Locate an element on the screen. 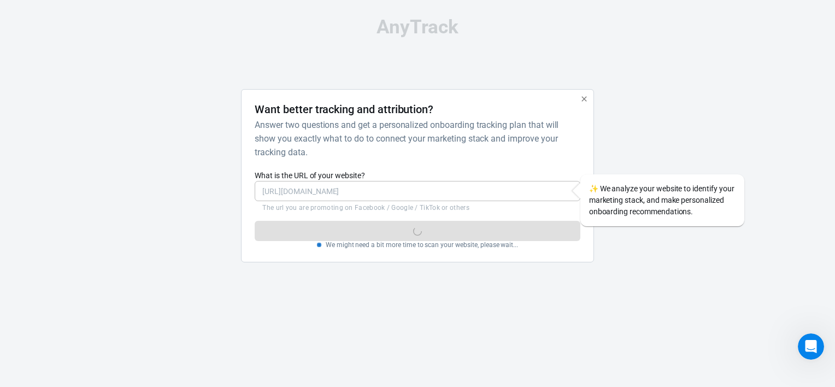  div: We analyze your website to identify your marketing stack, and make personalized onboarding recomm... is located at coordinates (662, 200).